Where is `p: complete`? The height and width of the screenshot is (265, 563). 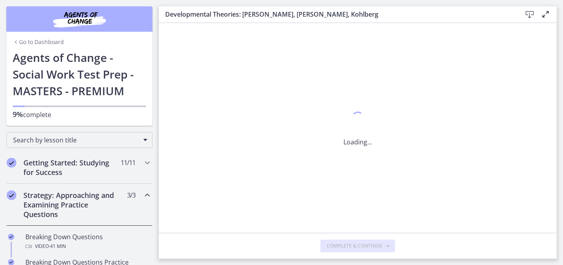
p: complete is located at coordinates (79, 114).